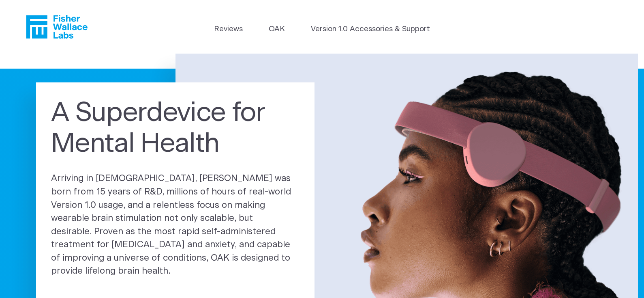 The height and width of the screenshot is (298, 644). I want to click on h1: A Superdevice for Mental Health, so click(175, 128).